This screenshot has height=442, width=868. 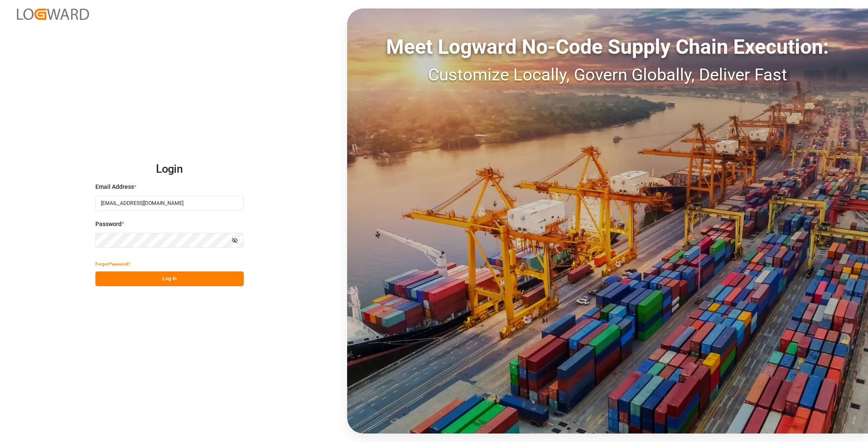 What do you see at coordinates (169, 203) in the screenshot?
I see `input: Enter your email` at bounding box center [169, 203].